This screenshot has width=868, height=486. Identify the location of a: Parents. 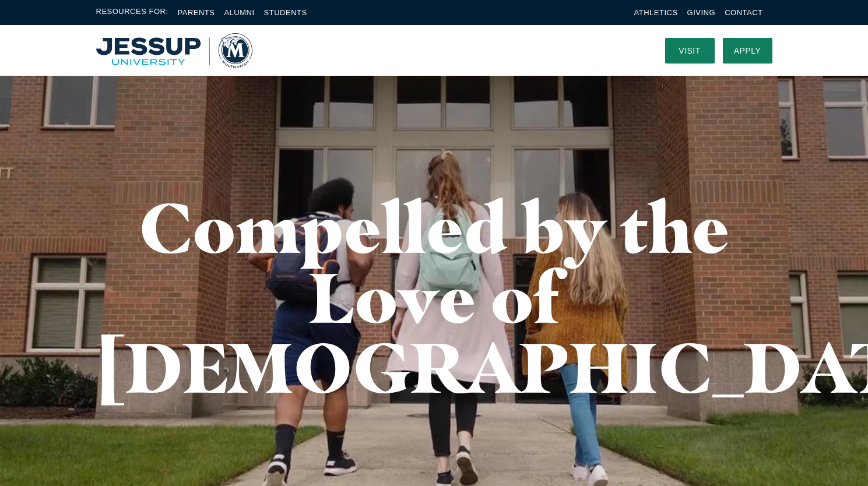
(196, 12).